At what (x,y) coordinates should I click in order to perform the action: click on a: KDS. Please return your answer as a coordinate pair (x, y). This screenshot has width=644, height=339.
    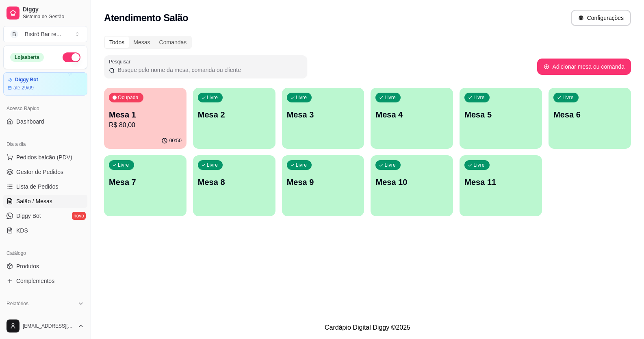
    Looking at the image, I should click on (45, 231).